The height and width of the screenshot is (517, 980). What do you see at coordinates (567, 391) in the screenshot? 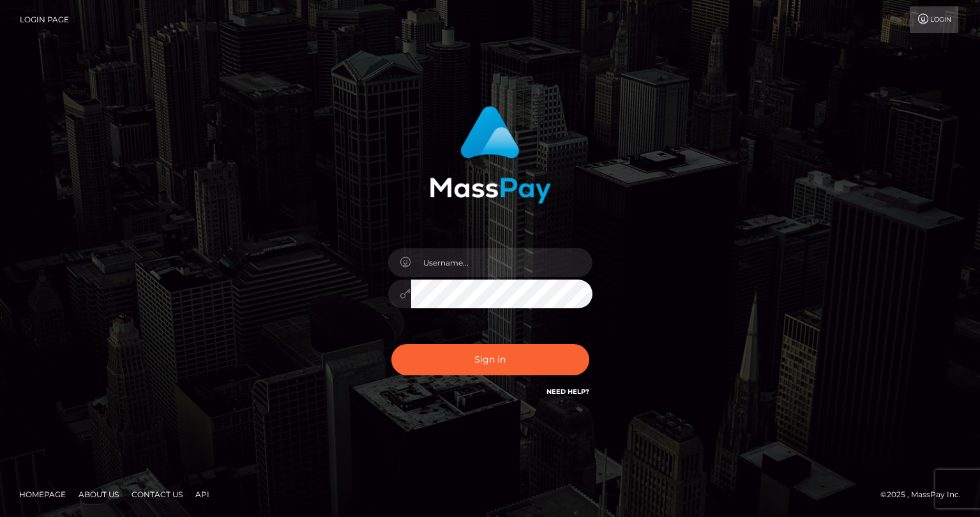
I see `a: Need Help?` at bounding box center [567, 391].